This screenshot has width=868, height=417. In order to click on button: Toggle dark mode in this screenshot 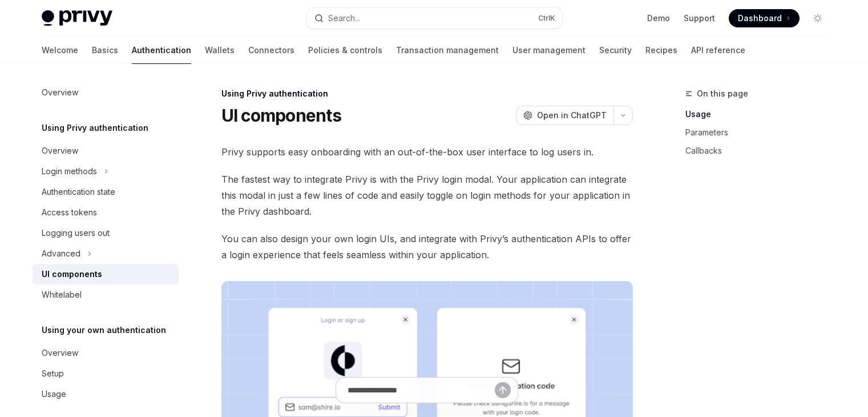, I will do `click(817, 18)`.